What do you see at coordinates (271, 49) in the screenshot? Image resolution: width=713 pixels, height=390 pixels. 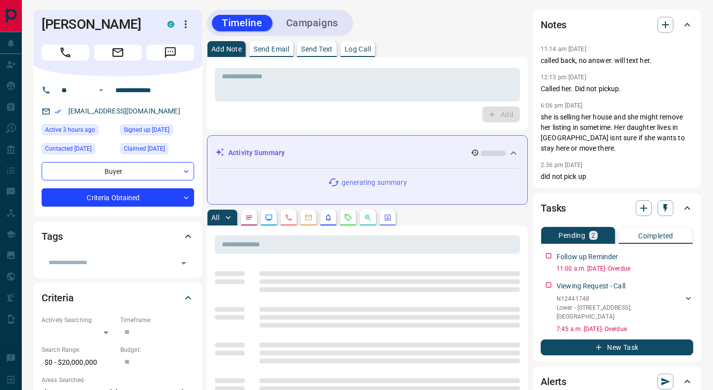 I see `p: Send Email` at bounding box center [271, 49].